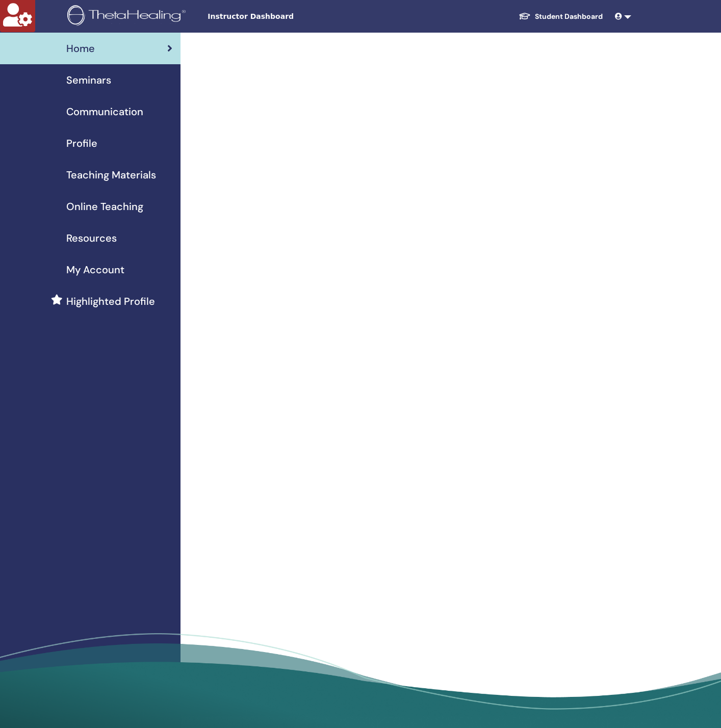  I want to click on span: Home, so click(81, 48).